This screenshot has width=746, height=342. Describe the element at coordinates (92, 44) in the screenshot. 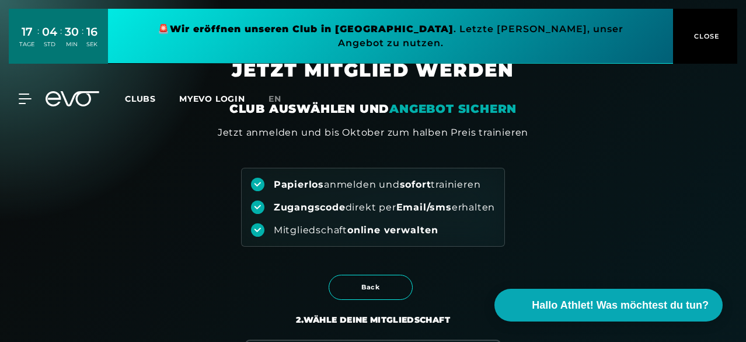

I see `div: SEK` at that location.